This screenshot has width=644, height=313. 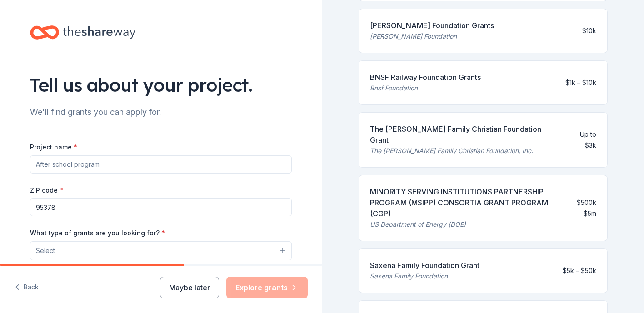 I want to click on label: What type of grants are you looking for?, so click(x=97, y=233).